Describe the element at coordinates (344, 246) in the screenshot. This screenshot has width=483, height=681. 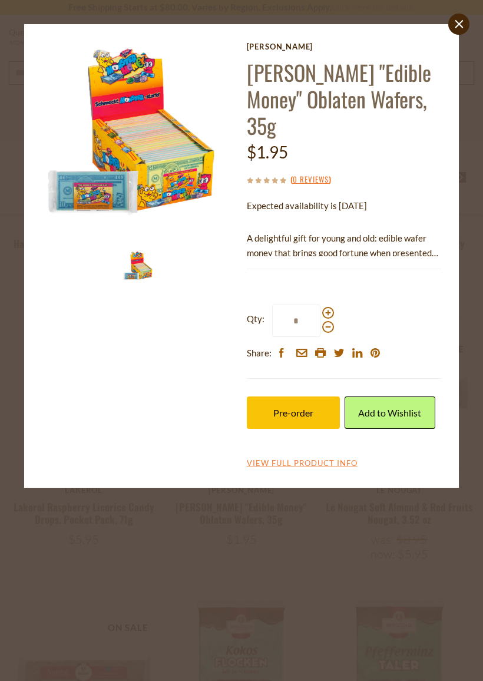
I see `p: A delightful gift for young and old: edible wafer money that brings good fortune when presented a...` at that location.